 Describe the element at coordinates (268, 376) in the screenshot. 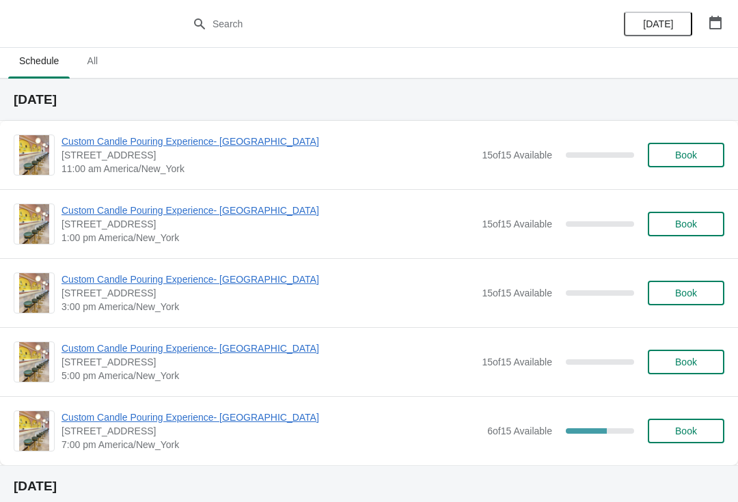

I see `span: 5:00 pm America/New_York` at that location.